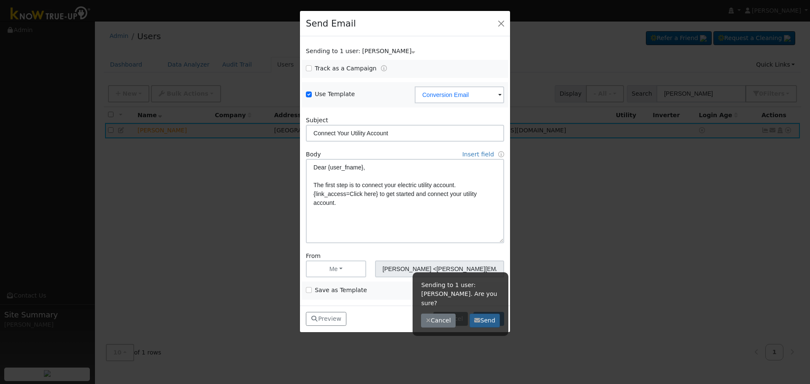 The image size is (810, 384). Describe the element at coordinates (501, 154) in the screenshot. I see `a: Fields` at that location.